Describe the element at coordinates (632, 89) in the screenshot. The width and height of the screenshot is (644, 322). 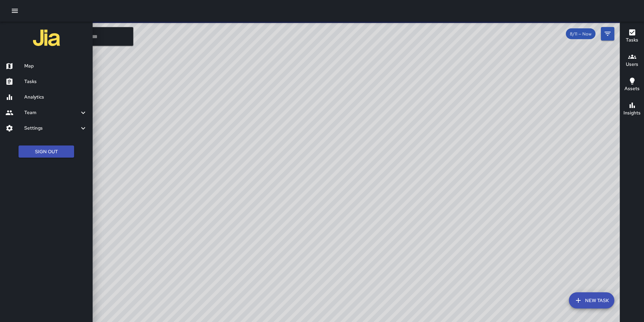
I see `h6: Assets` at that location.